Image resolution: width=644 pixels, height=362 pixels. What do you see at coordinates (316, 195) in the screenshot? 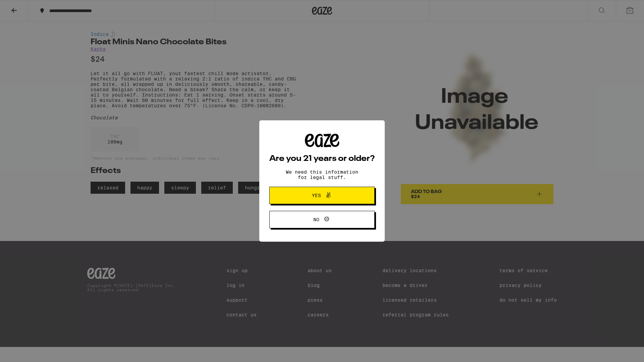
I see `span: Yes` at bounding box center [316, 195].